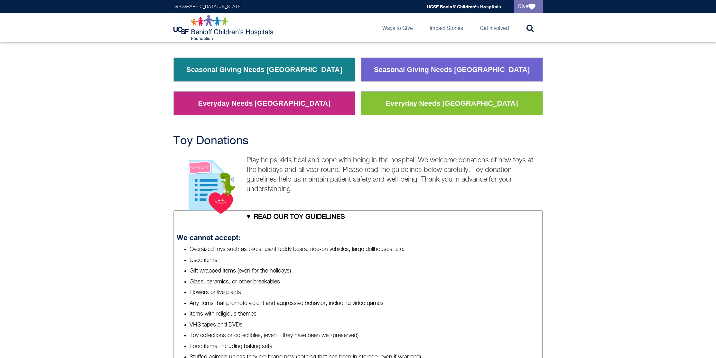 The image size is (716, 358). What do you see at coordinates (446, 28) in the screenshot?
I see `a: Impact Stories` at bounding box center [446, 28].